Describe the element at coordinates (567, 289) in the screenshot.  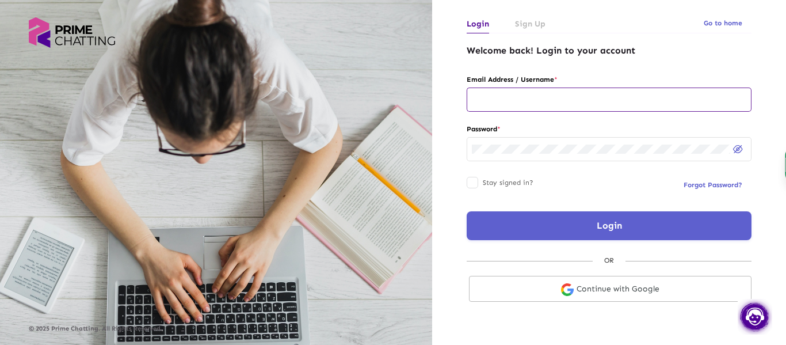
I see `img: google-login.svg` at that location.